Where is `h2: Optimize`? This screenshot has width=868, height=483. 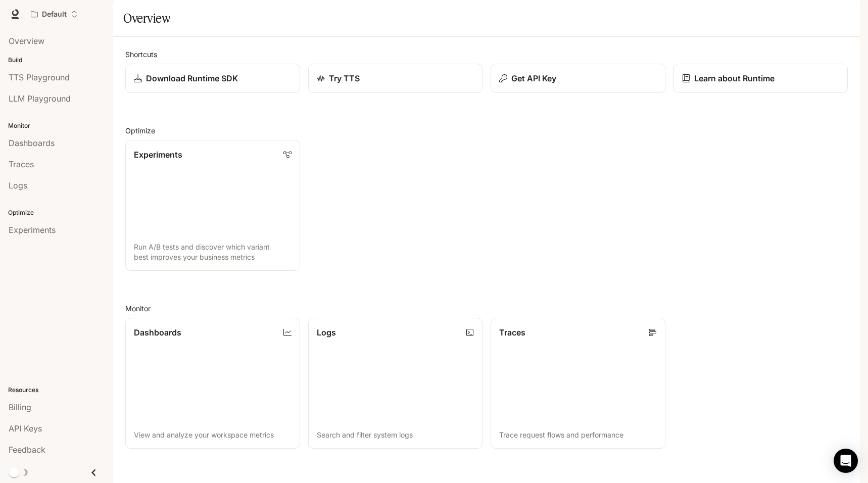 h2: Optimize is located at coordinates (487, 130).